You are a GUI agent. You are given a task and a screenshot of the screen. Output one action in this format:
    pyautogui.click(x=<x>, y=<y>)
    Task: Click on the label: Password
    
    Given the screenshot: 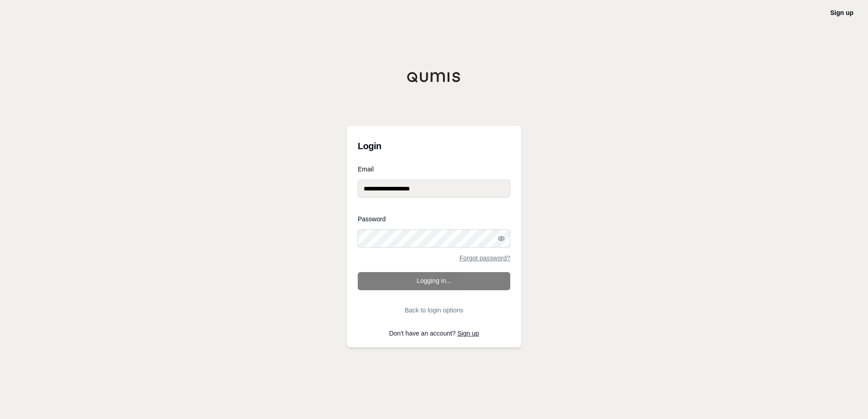 What is the action you would take?
    pyautogui.click(x=434, y=219)
    